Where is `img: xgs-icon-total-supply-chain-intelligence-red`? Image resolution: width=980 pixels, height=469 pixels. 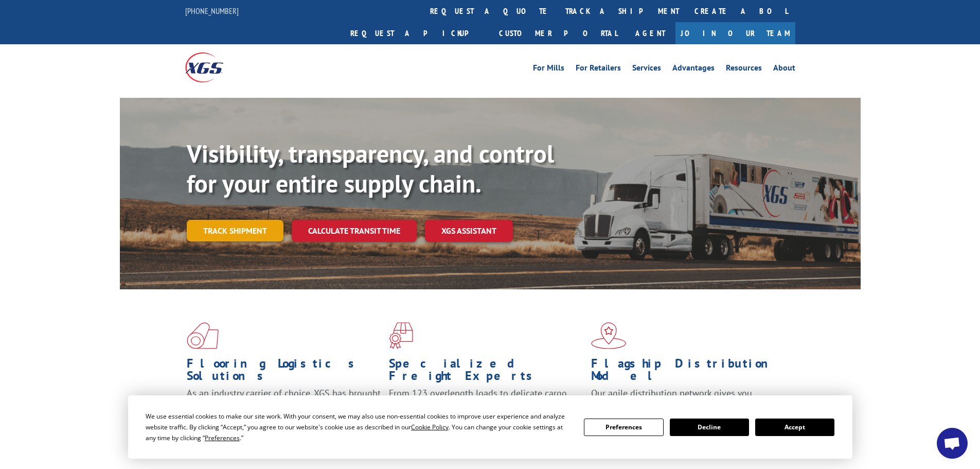
img: xgs-icon-total-supply-chain-intelligence-red is located at coordinates (203, 336).